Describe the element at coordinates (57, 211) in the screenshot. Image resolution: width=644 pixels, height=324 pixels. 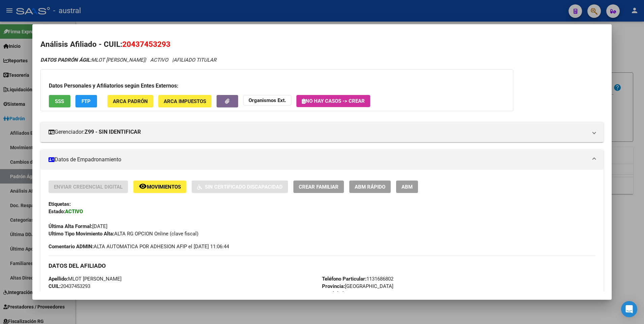
I see `strong: Estado:` at that location.